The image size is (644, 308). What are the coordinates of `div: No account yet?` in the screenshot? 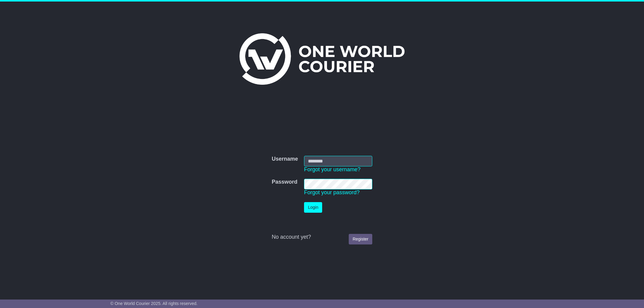 It's located at (322, 237).